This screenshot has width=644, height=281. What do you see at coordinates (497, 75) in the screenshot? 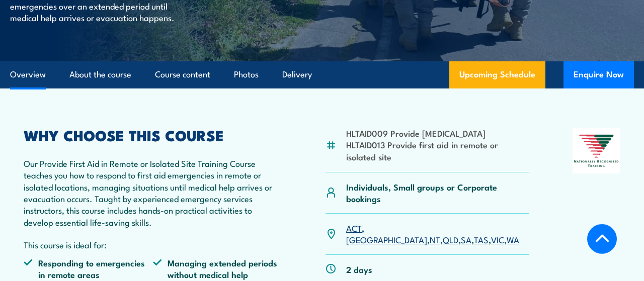
I see `a: Upcoming Schedule` at bounding box center [497, 75].